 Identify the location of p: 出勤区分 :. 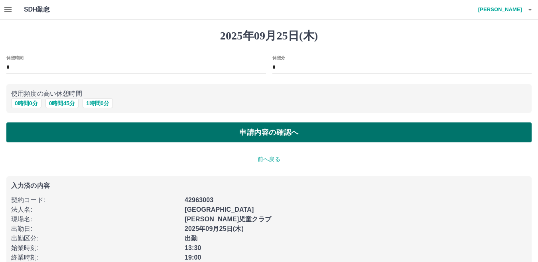
(95, 239).